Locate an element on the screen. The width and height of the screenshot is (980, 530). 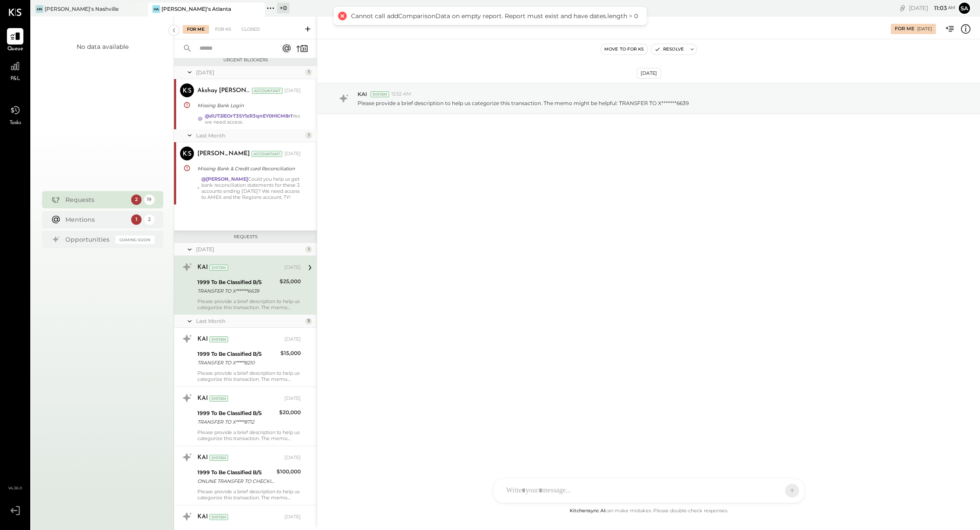
div: $20,000 is located at coordinates (290, 412).